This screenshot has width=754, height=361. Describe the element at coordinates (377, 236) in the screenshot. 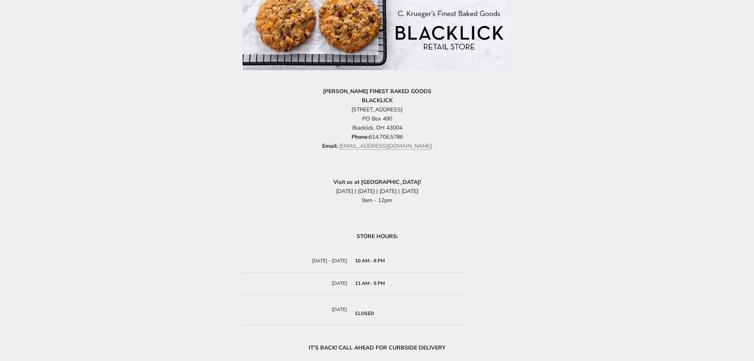

I see `strong: STORE HOURS:` at that location.